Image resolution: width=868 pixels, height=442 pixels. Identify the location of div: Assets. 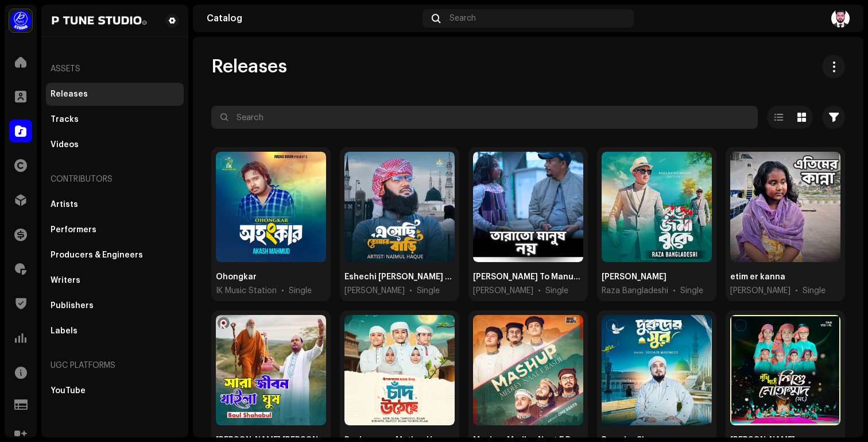
(115, 69).